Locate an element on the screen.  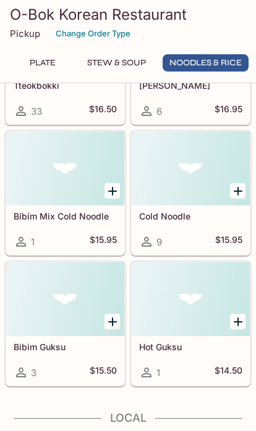
span: 9 is located at coordinates (159, 242).